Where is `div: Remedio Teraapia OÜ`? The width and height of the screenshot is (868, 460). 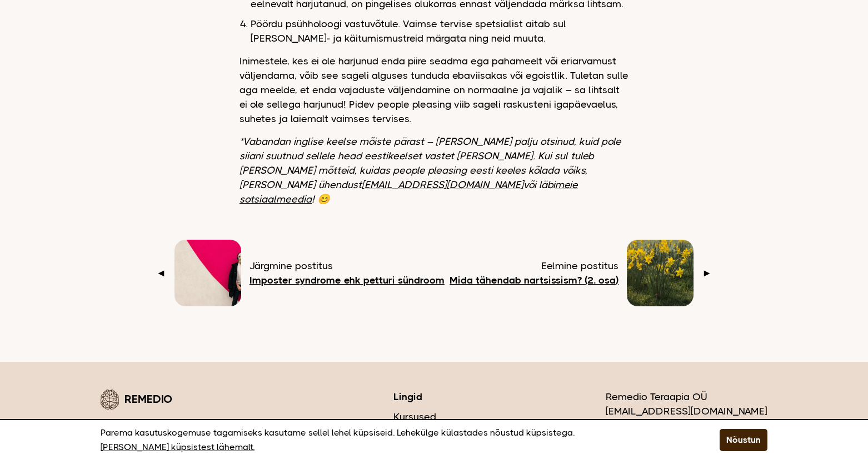
div: Remedio Teraapia OÜ is located at coordinates (686, 418).